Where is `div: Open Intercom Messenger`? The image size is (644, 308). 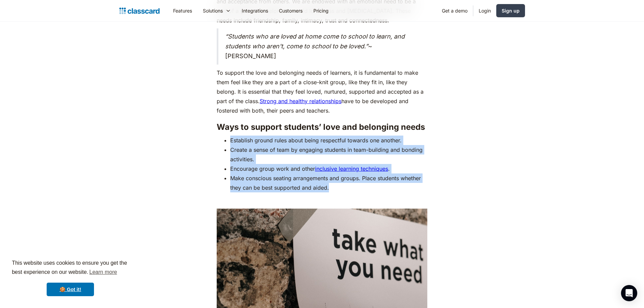 div: Open Intercom Messenger is located at coordinates (629, 294).